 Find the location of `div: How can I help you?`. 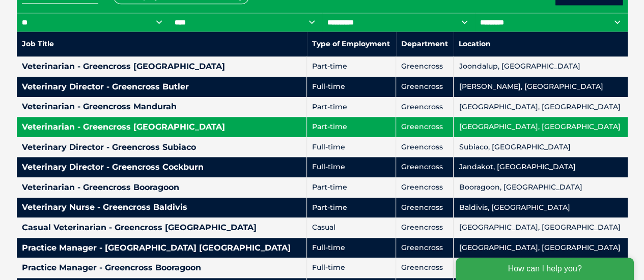

div: How can I help you? is located at coordinates (95, 17).